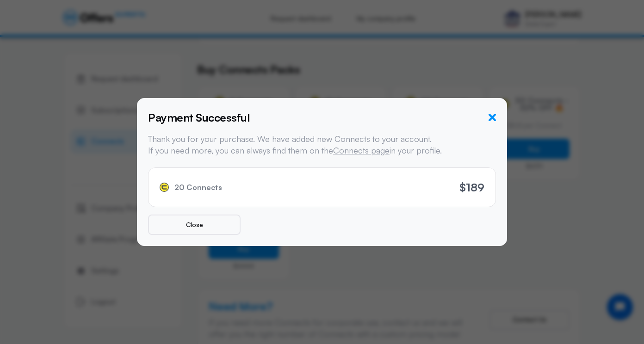 This screenshot has width=644, height=344. What do you see at coordinates (322, 145) in the screenshot?
I see `p: Thank you for your purchase. We have added new Connects to your account. If you need more, you ca...` at bounding box center [322, 145].